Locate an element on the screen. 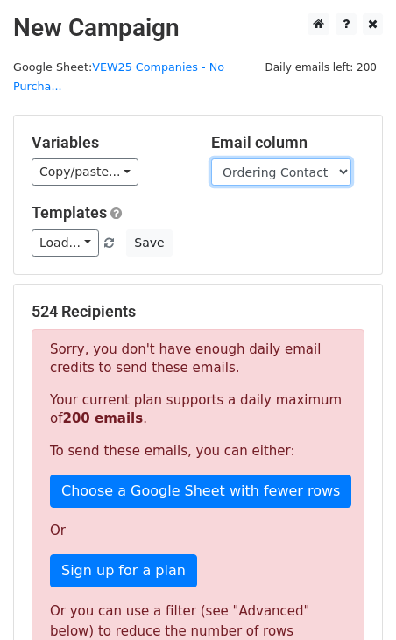  strong: 200 emails is located at coordinates (102, 418).